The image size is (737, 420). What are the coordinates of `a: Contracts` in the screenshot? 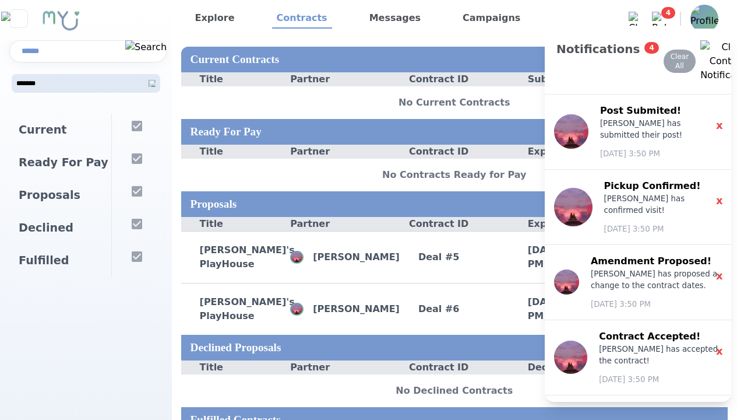 It's located at (302, 19).